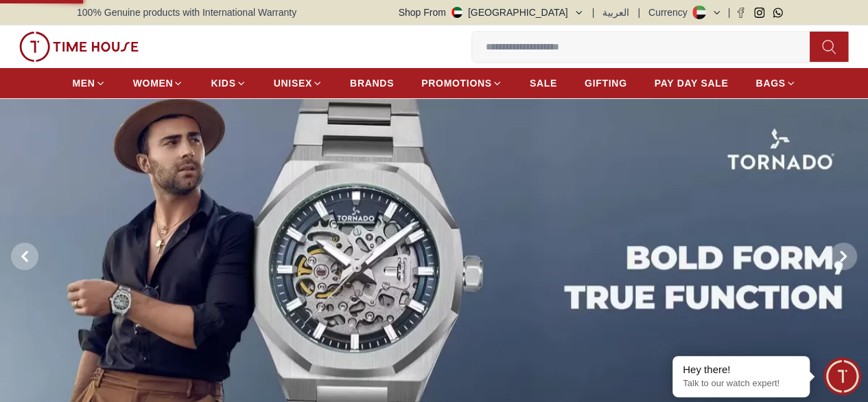 The height and width of the screenshot is (402, 868). I want to click on span: BAGS, so click(770, 83).